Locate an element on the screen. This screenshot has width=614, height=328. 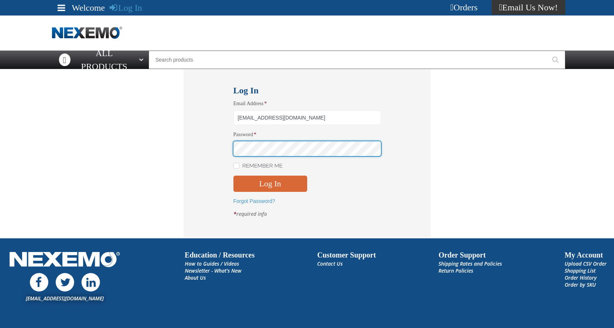
button: Open All Products pages is located at coordinates (142, 60).